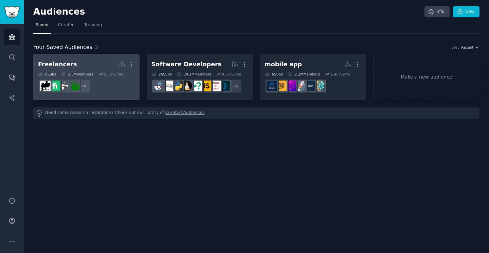 Image resolution: width=489 pixels, height=253 pixels. What do you see at coordinates (229, 12) in the screenshot?
I see `h2: Audiences` at bounding box center [229, 12].